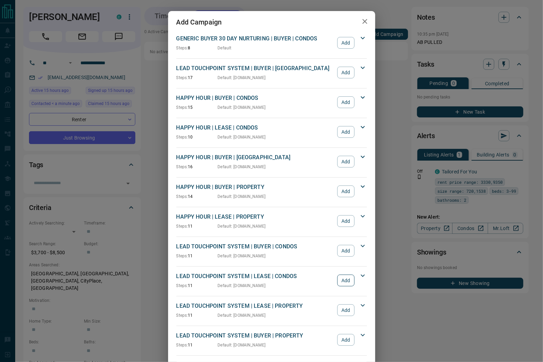 This screenshot has height=362, width=543. I want to click on p: GENERIC BUYER 30 DAY NURTURING | BUYER | CONDOS, so click(255, 39).